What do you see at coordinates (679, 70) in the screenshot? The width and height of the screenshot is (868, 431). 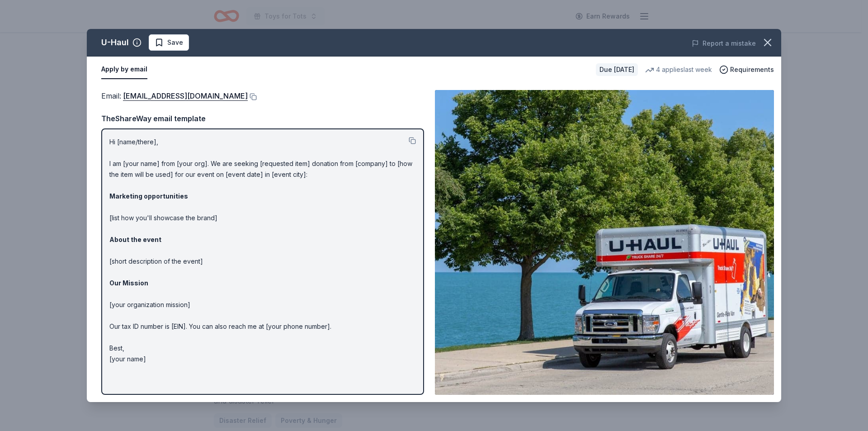 I see `div: 4 applies last week` at bounding box center [679, 70].